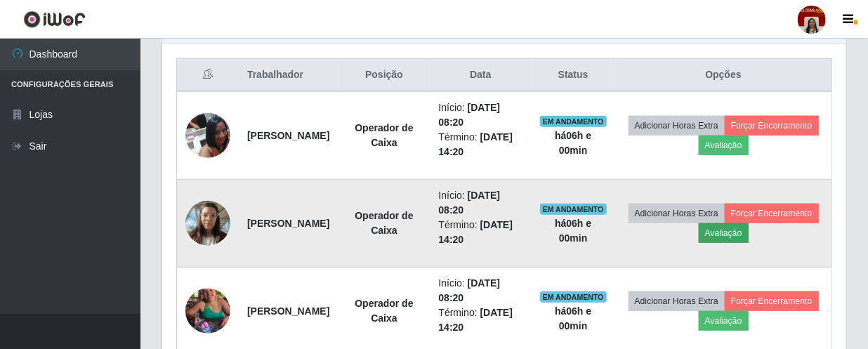 The image size is (868, 349). Describe the element at coordinates (481, 75) in the screenshot. I see `th: Data` at that location.